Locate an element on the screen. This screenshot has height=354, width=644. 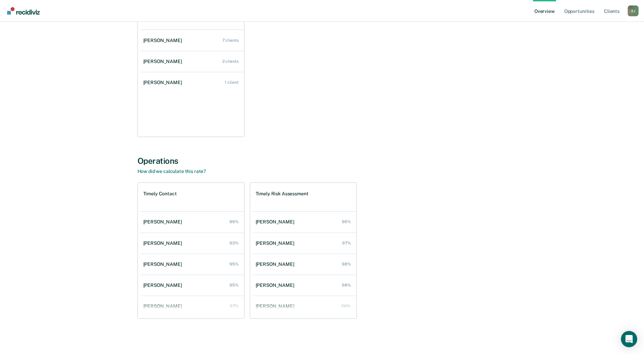
div: 1 client is located at coordinates (231, 82).